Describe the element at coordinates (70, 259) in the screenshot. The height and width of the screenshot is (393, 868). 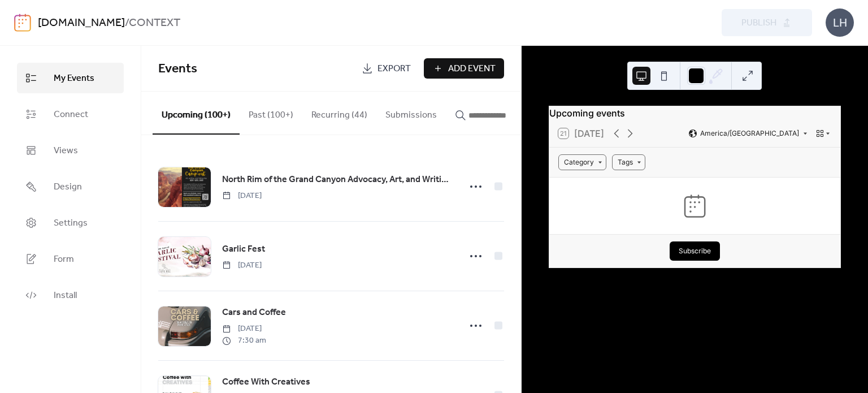
I see `a: Form` at that location.